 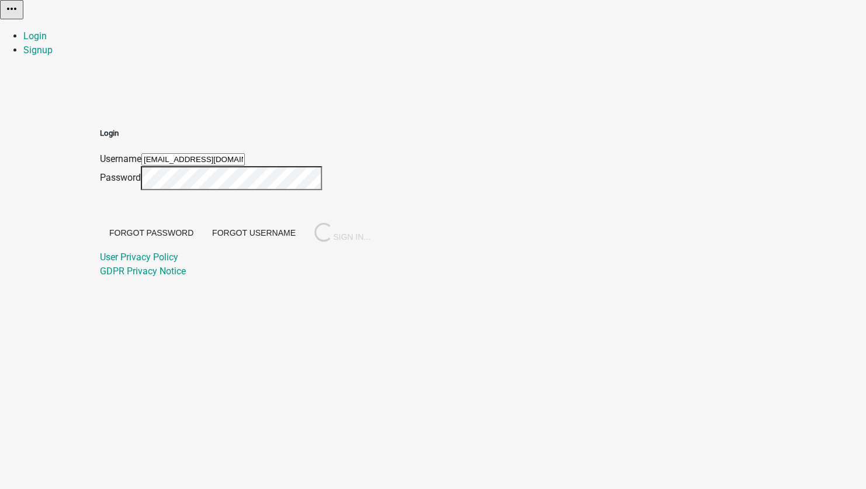 What do you see at coordinates (343, 233) in the screenshot?
I see `button: SIGN IN...` at bounding box center [343, 233].